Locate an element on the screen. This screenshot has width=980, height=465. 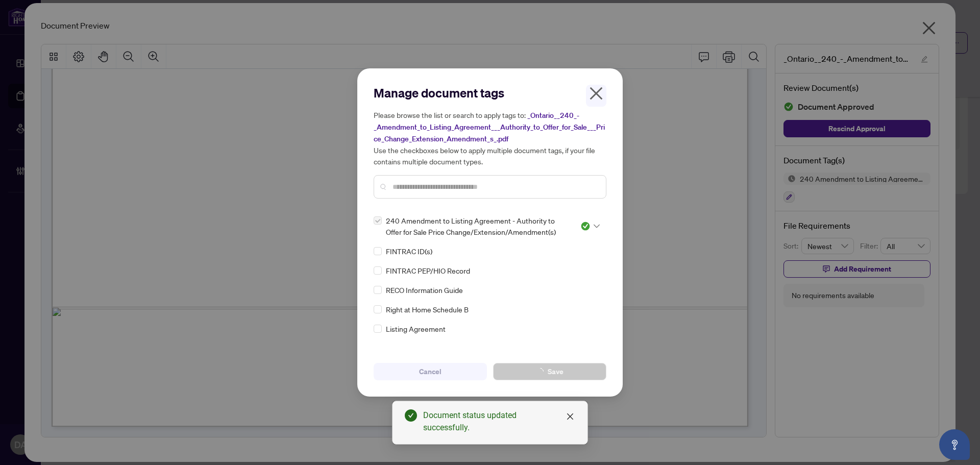
span: Listing Agreement is located at coordinates (416, 329).